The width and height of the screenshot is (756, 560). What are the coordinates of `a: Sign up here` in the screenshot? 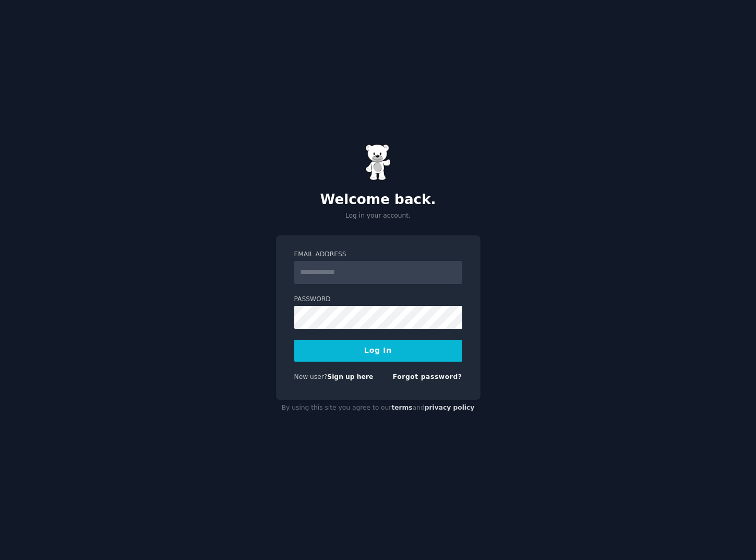 It's located at (350, 376).